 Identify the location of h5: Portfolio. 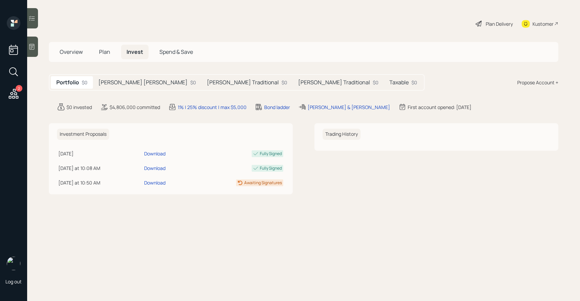
(67, 82).